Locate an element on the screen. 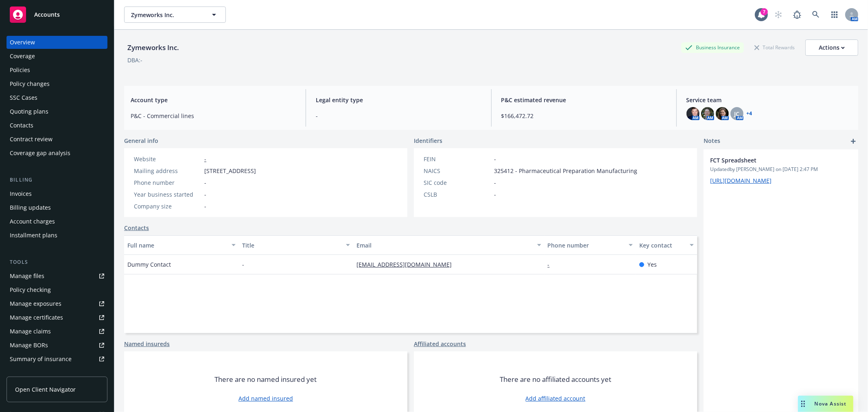 The width and height of the screenshot is (868, 412). a: Overview is located at coordinates (57, 42).